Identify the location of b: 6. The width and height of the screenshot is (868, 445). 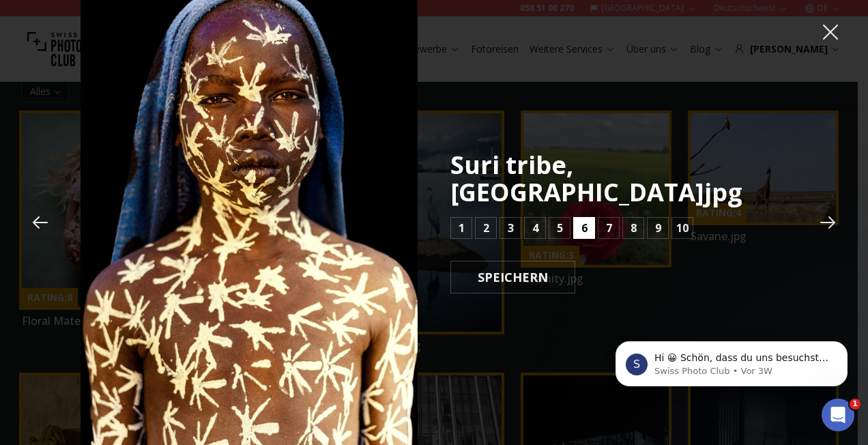
(585, 228).